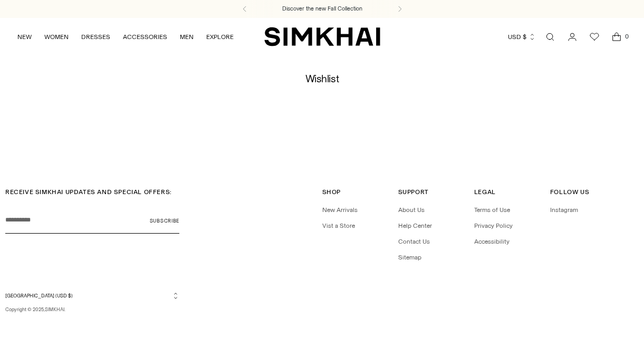  I want to click on span: Legal, so click(484, 192).